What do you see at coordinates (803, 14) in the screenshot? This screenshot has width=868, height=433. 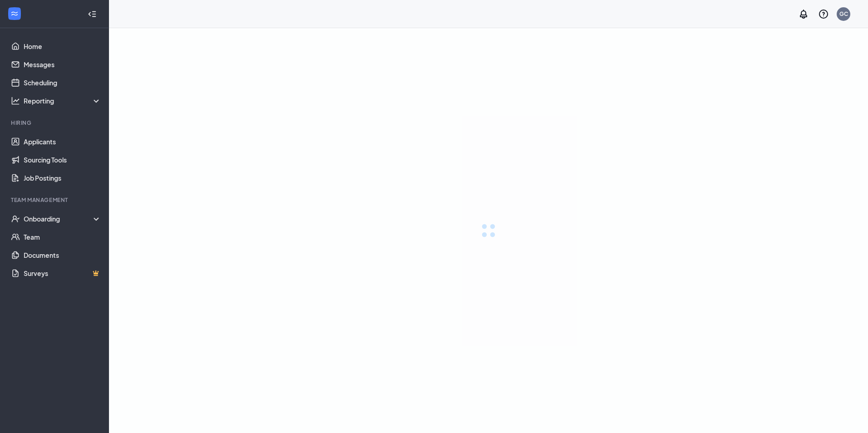 I see `svg: Notifications` at bounding box center [803, 14].